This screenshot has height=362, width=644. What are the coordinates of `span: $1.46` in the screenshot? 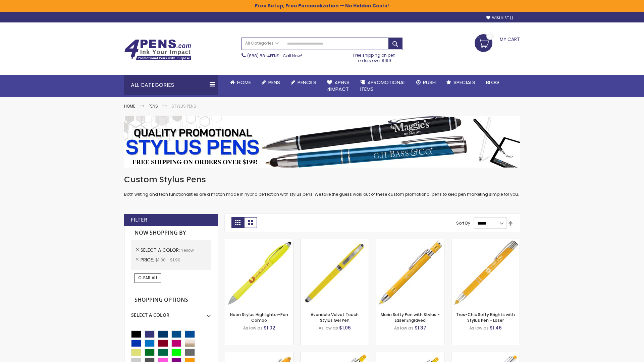 It's located at (496, 328).